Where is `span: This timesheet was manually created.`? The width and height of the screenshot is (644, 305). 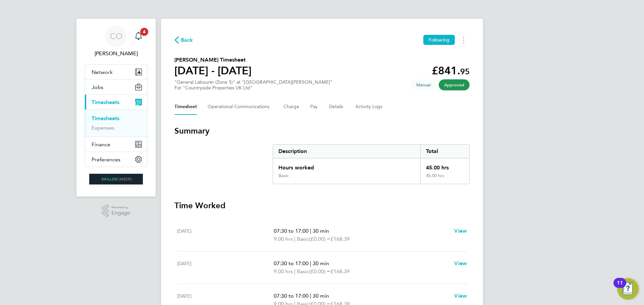
span: This timesheet was manually created. is located at coordinates (423, 85).